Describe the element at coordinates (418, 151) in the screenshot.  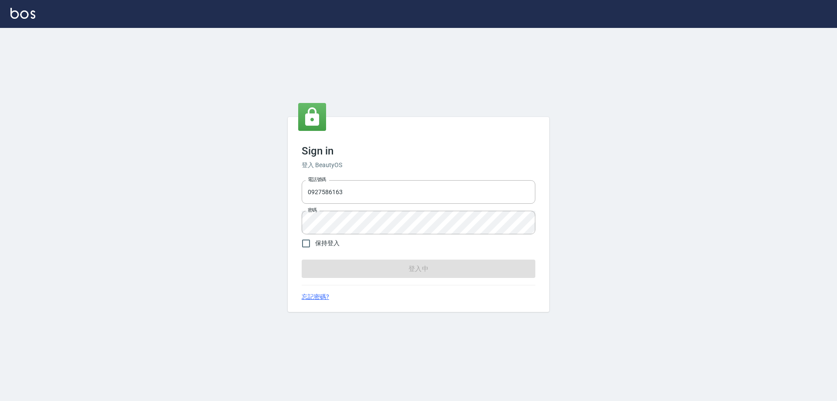
I see `h3: Sign in` at that location.